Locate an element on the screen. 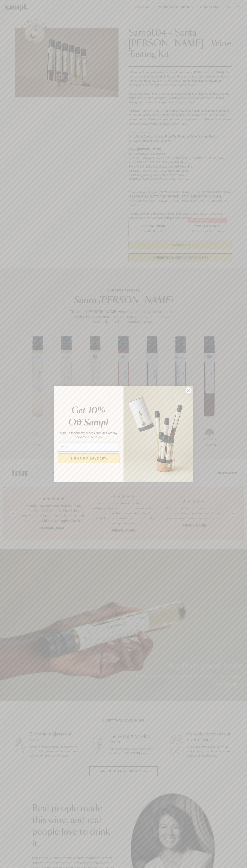 This screenshot has height=868, width=247. em: Get 10% Off Sampl is located at coordinates (88, 417).